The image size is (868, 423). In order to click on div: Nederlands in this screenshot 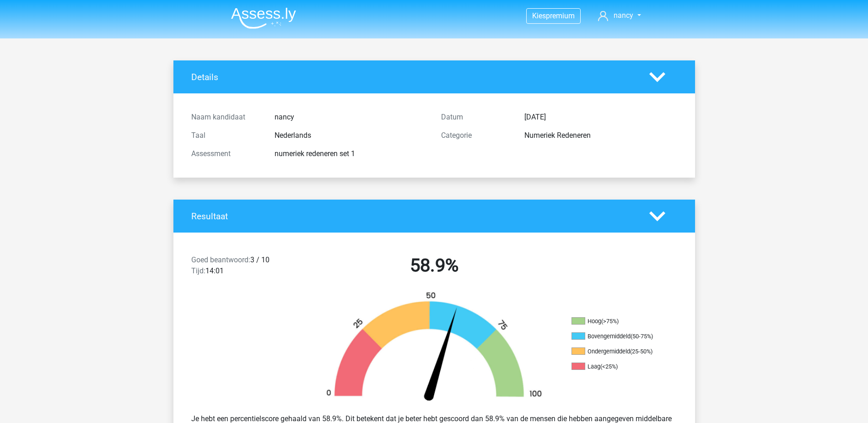, I will do `click(351, 135)`.